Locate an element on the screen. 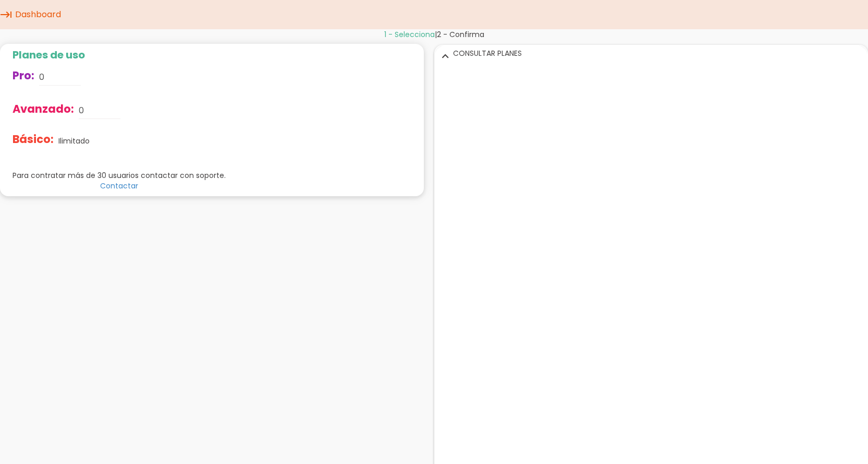  a: Contactar is located at coordinates (119, 186).